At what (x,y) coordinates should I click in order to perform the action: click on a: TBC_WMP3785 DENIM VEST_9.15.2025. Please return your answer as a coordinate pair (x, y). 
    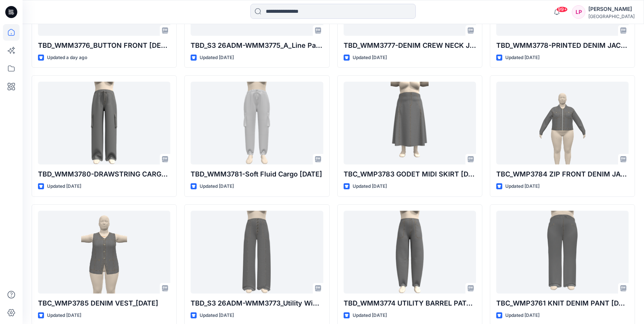
    Looking at the image, I should click on (104, 252).